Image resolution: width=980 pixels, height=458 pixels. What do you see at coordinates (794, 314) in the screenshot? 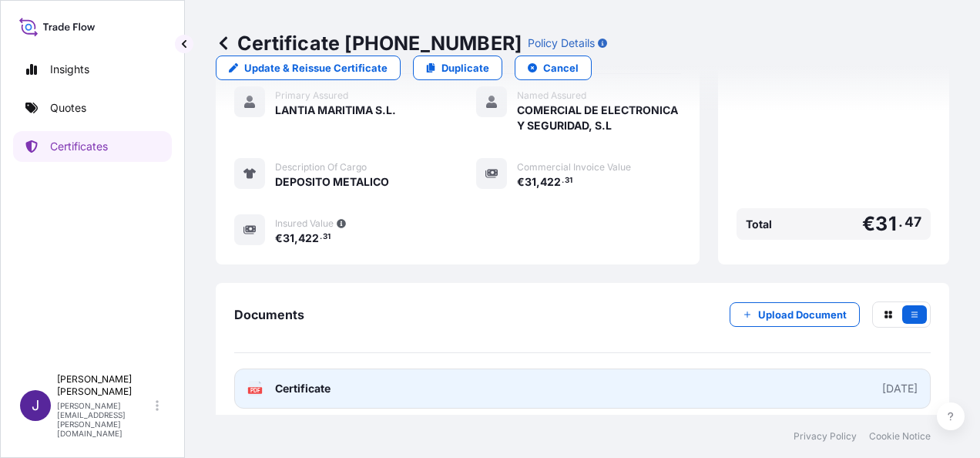
I see `button: Upload Document` at bounding box center [794, 314].